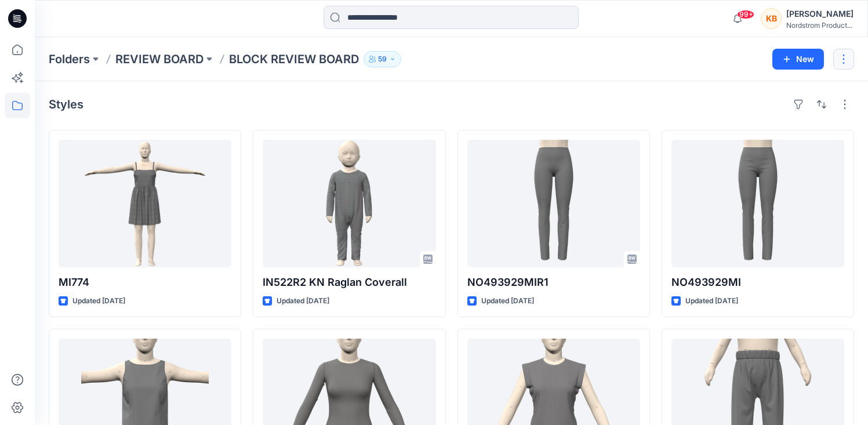 The height and width of the screenshot is (425, 868). What do you see at coordinates (349, 282) in the screenshot?
I see `p: IN522R2 KN Raglan Coverall` at bounding box center [349, 282].